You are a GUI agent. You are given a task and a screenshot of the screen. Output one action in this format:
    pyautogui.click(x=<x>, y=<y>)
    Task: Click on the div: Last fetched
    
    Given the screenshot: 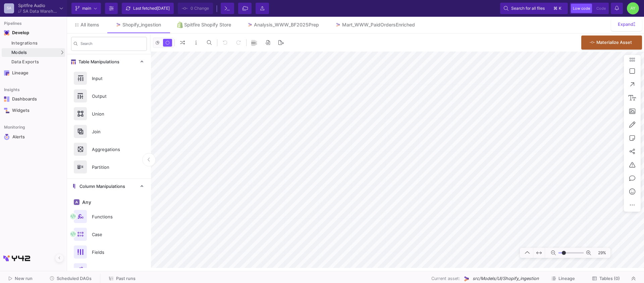 What is the action you would take?
    pyautogui.click(x=151, y=8)
    